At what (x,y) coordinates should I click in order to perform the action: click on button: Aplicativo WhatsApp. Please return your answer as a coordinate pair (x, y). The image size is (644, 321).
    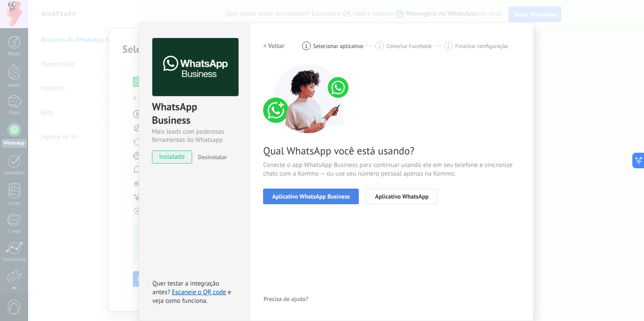
    Looking at the image, I should click on (401, 196).